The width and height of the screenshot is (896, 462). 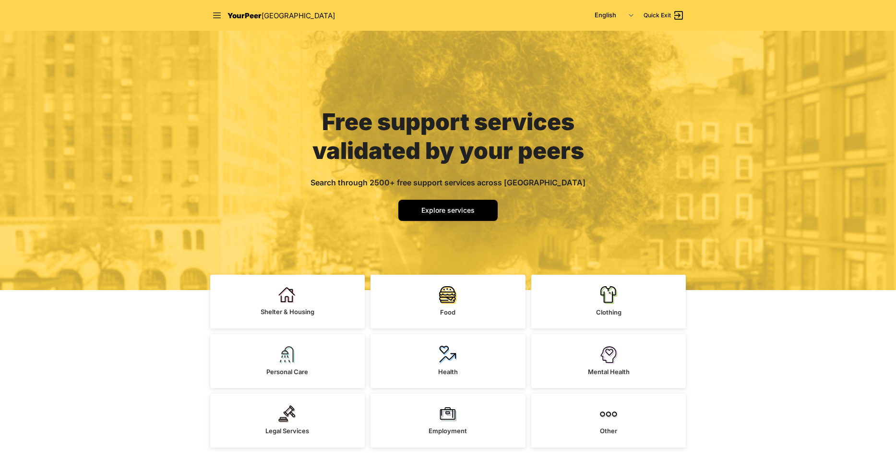 What do you see at coordinates (609, 371) in the screenshot?
I see `span: Mental Health` at bounding box center [609, 371].